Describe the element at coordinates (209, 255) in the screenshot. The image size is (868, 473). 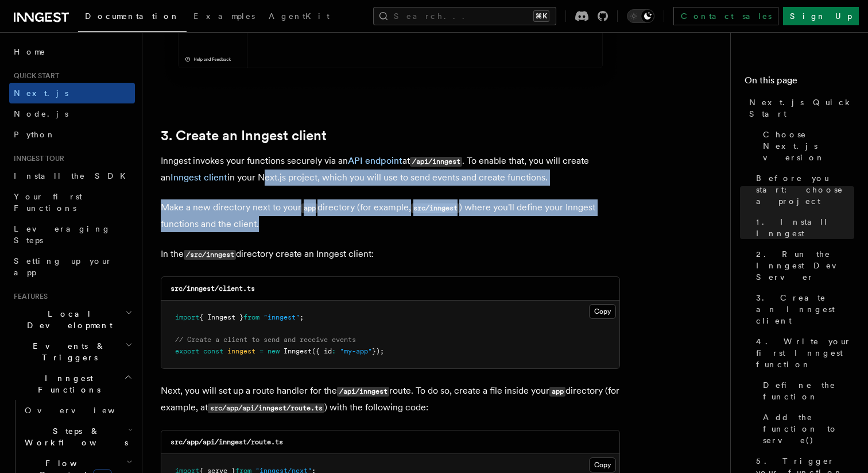
I see `code: /src/inngest` at that location.